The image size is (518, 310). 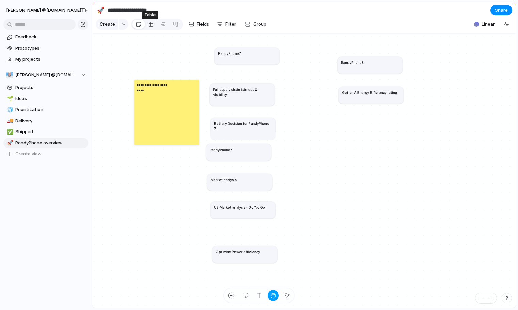 I want to click on button: Group, so click(x=255, y=24).